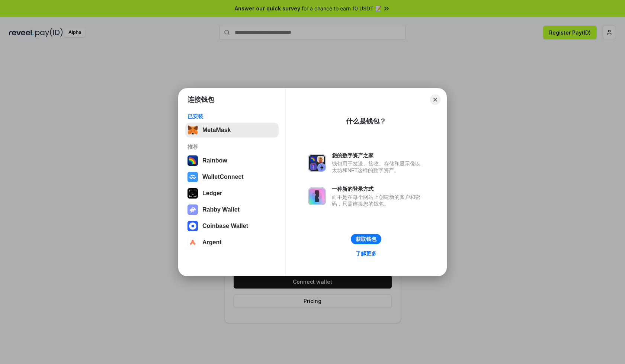  I want to click on div: Rainbow, so click(215, 161).